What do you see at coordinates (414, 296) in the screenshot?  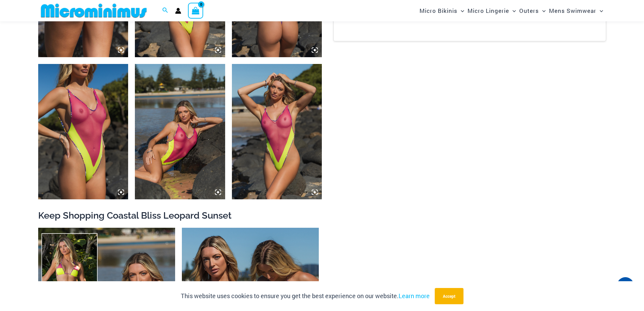 I see `a: Learn more` at bounding box center [414, 296].